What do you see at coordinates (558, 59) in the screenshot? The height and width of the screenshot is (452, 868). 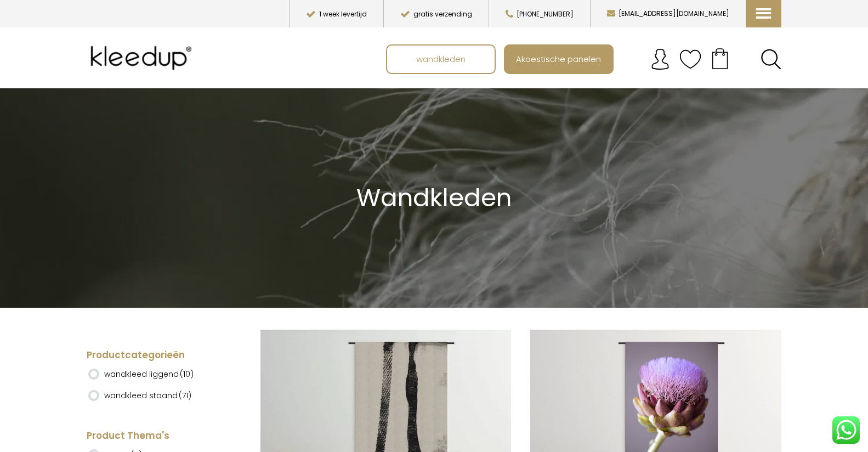 I see `span: Akoestische panelen` at bounding box center [558, 59].